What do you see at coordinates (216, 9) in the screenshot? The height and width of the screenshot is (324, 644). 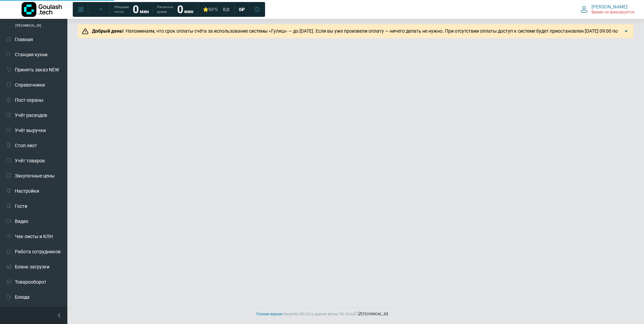 I see `a: ⭐NPS 0,0` at bounding box center [216, 9].